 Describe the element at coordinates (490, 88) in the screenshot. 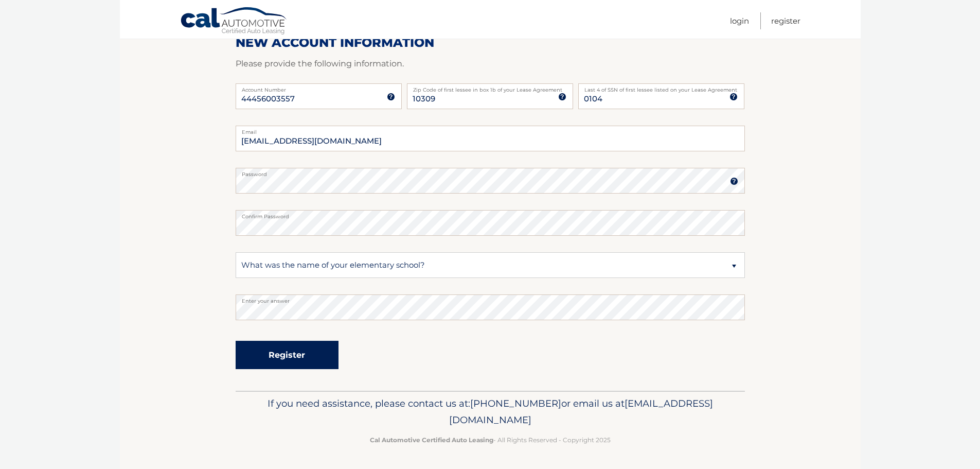

I see `label: Zip Code of first lessee in box 1b of your Lease Agreement` at that location.